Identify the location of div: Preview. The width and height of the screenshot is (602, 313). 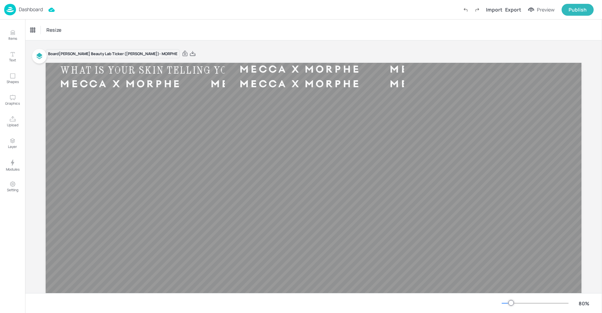
(546, 10).